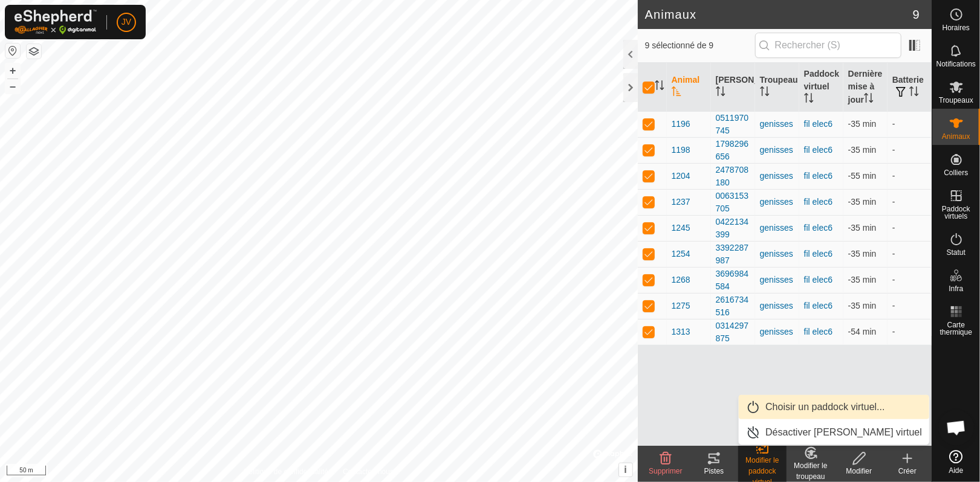  I want to click on span: Infra, so click(955, 289).